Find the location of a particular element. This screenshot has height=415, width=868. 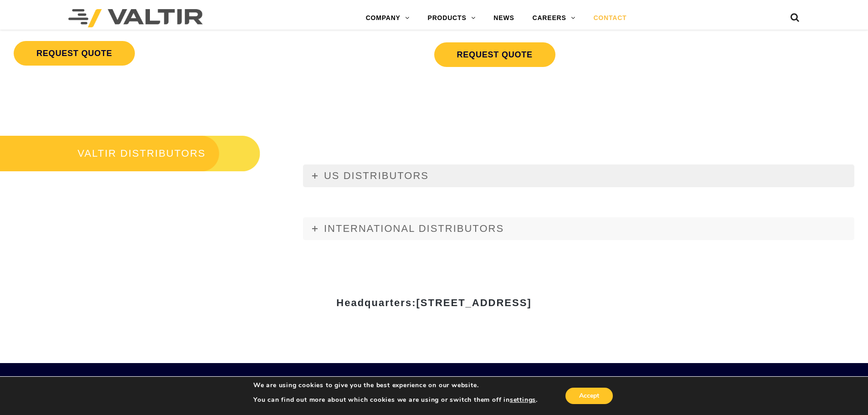

p: We are using cookies to give you the best experience on our website. is located at coordinates (396, 385).